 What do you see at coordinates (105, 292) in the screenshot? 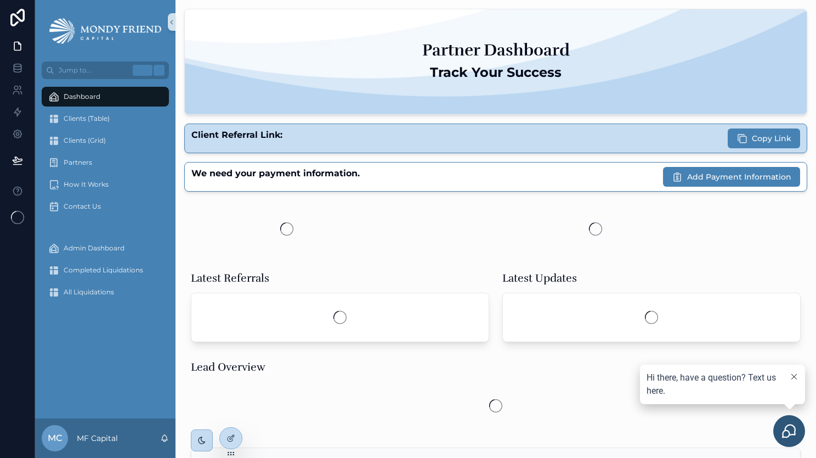
I see `a: All Liquidations` at bounding box center [105, 292].